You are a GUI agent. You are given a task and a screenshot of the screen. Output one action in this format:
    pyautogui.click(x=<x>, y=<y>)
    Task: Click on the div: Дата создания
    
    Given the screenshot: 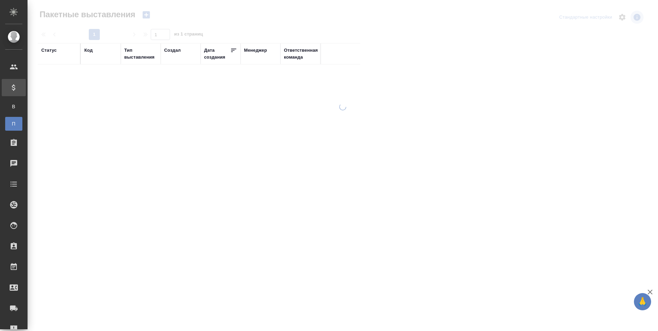 What is the action you would take?
    pyautogui.click(x=217, y=54)
    